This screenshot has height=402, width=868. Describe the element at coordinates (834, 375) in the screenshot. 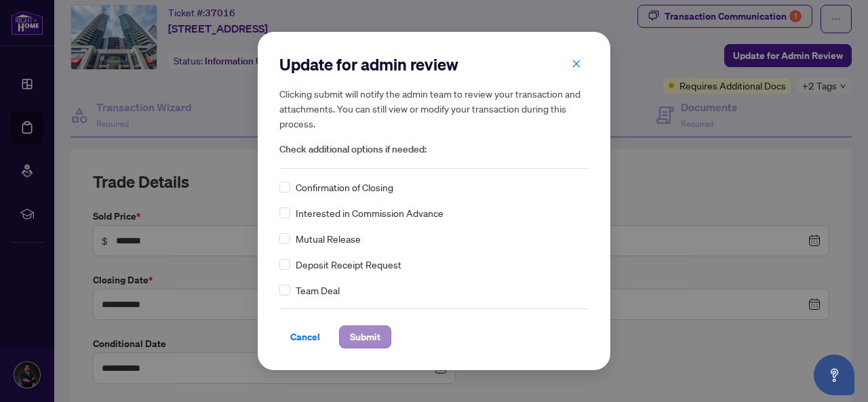

I see `button: Open asap` at that location.